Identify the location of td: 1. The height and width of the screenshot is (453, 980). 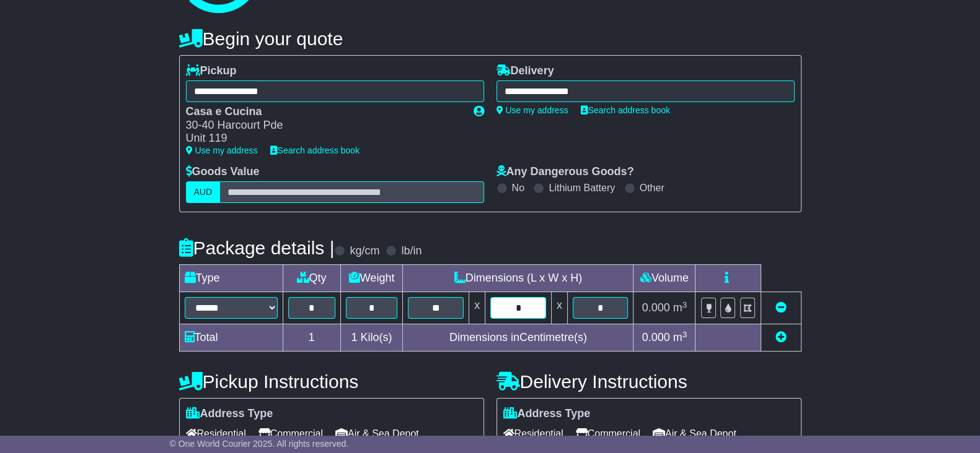
(311, 338).